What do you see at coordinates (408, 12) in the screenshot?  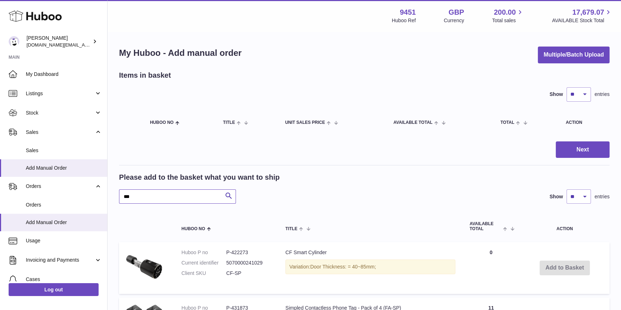 I see `strong: 9451` at bounding box center [408, 12].